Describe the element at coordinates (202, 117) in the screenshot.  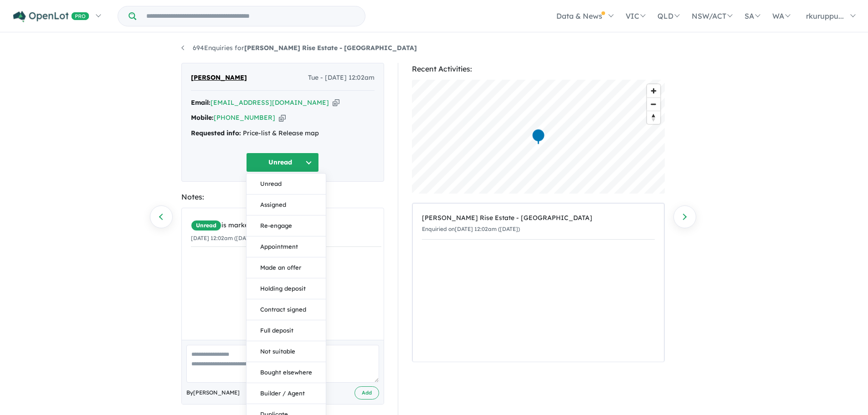
I see `strong: Mobile:` at that location.